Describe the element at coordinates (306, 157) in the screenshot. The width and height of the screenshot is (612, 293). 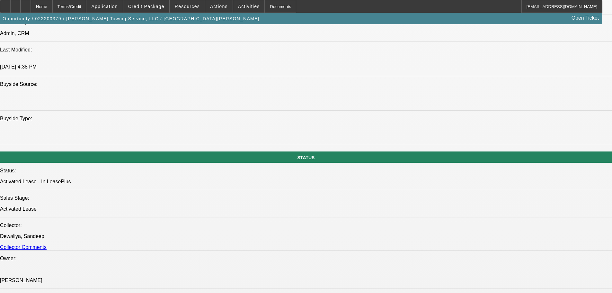
I see `span: STATUS` at that location.